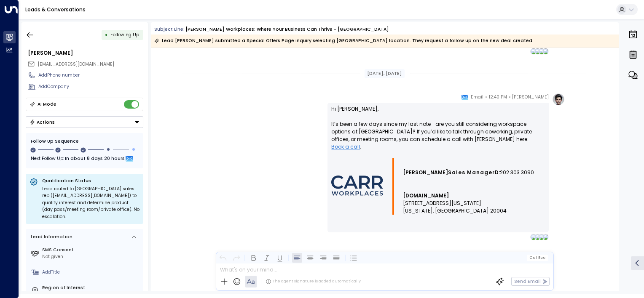 The width and height of the screenshot is (644, 298). Describe the element at coordinates (313, 282) in the screenshot. I see `div: The agent signature is added automatically` at that location.